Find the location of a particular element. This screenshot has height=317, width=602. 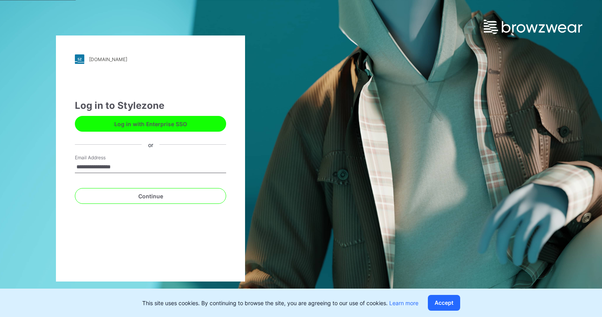

a: Learn more is located at coordinates (404, 303).